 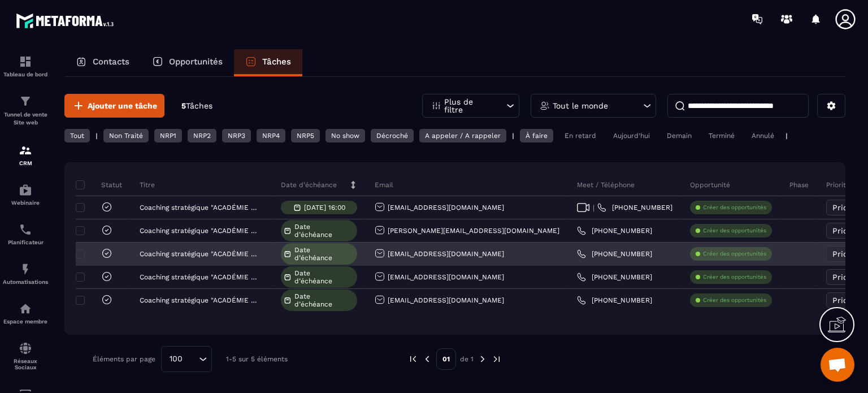 What do you see at coordinates (445, 359) in the screenshot?
I see `p: 01` at bounding box center [445, 359].